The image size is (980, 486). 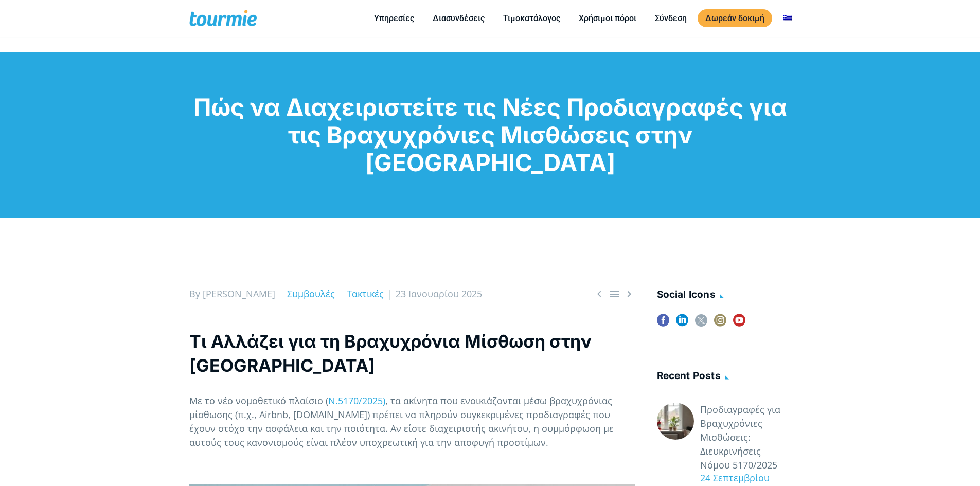 What do you see at coordinates (724, 295) in the screenshot?
I see `h4: social icons` at bounding box center [724, 295].